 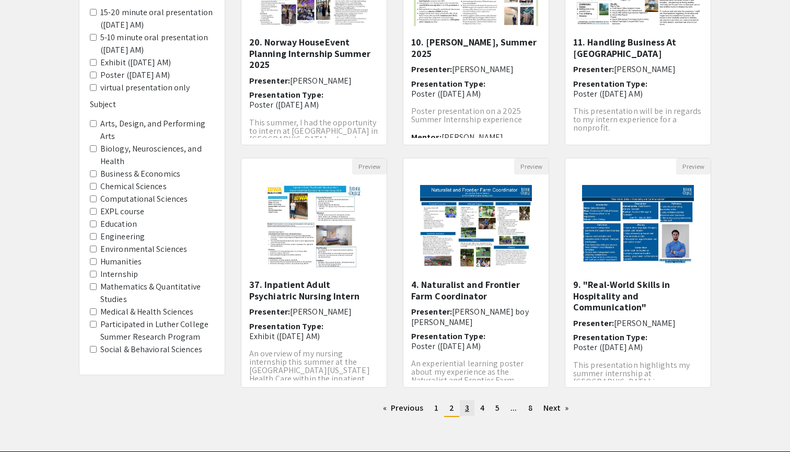 I want to click on label: Social & Behavioral Sciences, so click(x=151, y=350).